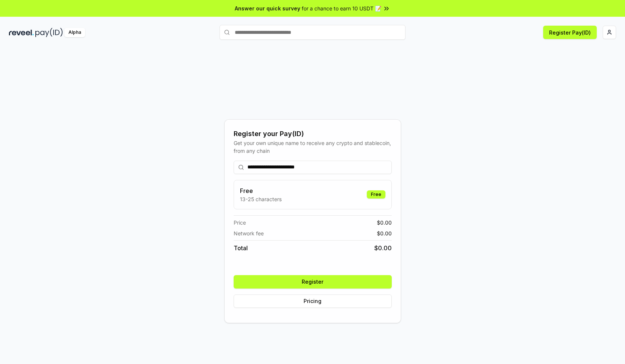  I want to click on button: Pricing, so click(312, 301).